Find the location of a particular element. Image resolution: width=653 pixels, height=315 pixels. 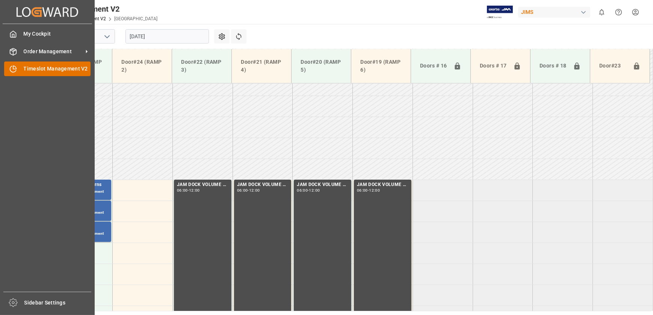

button: show 0 new notifications is located at coordinates (601, 12).